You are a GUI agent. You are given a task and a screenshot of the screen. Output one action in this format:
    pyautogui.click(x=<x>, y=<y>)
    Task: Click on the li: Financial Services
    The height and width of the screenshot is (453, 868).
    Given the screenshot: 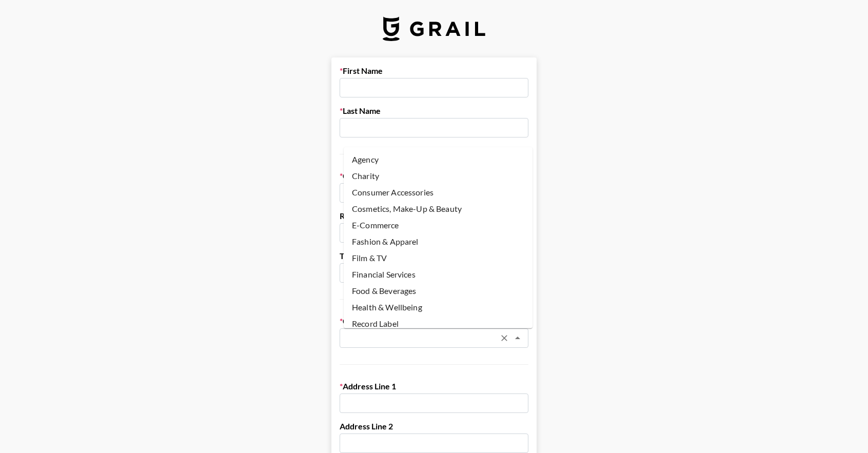 What is the action you would take?
    pyautogui.click(x=438, y=274)
    